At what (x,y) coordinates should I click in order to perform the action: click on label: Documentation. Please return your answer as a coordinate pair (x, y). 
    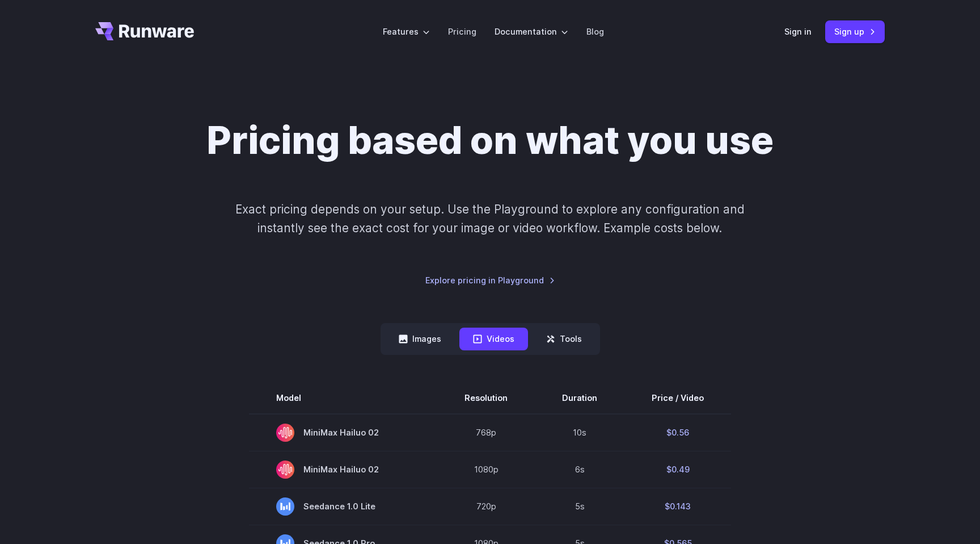
    Looking at the image, I should click on (531, 31).